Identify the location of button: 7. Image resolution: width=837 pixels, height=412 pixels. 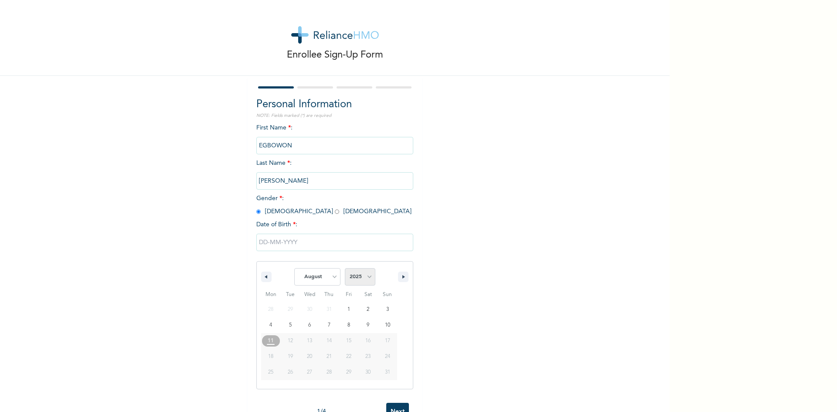
(329, 325).